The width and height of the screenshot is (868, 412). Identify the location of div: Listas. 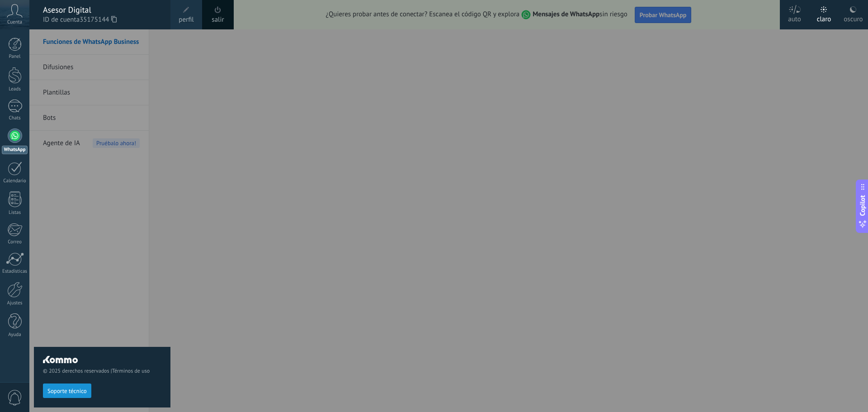
(15, 212).